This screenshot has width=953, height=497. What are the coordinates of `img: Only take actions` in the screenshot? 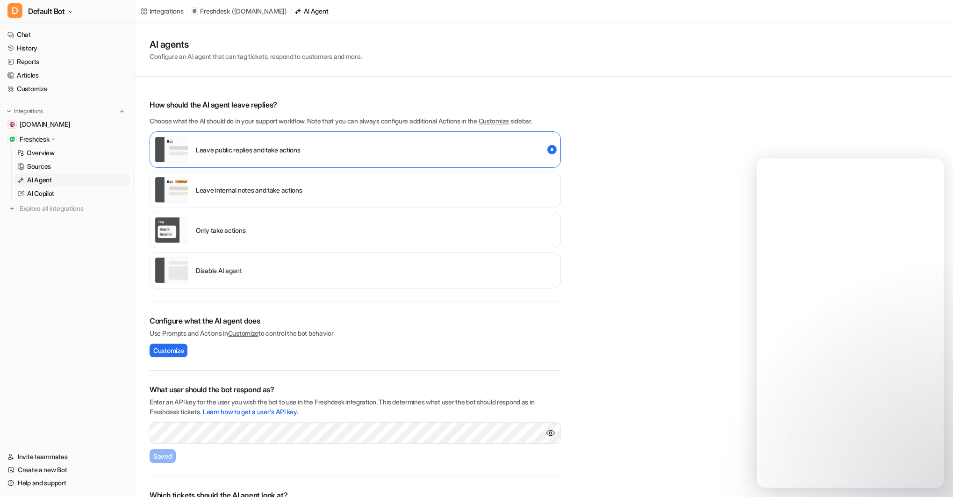 It's located at (172, 230).